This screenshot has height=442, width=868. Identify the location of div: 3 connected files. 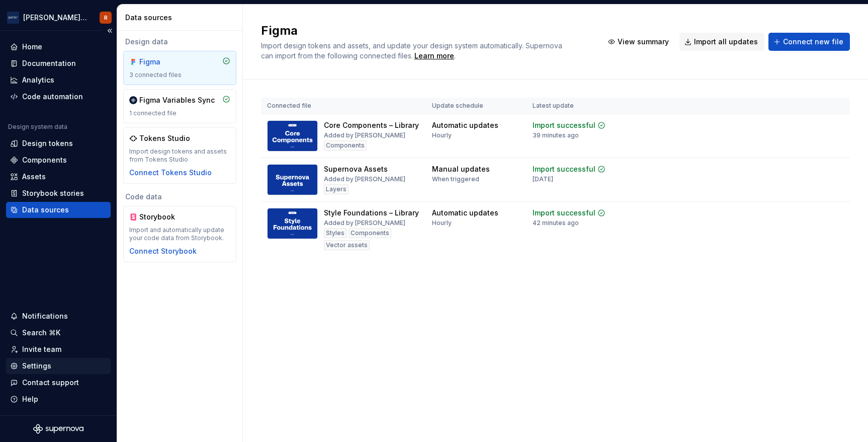
(180, 75).